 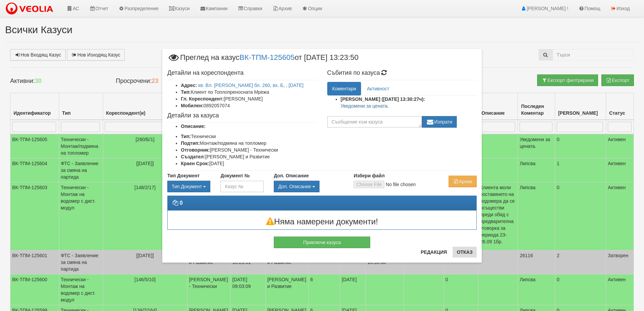 I want to click on b: Подтип:, so click(x=190, y=143).